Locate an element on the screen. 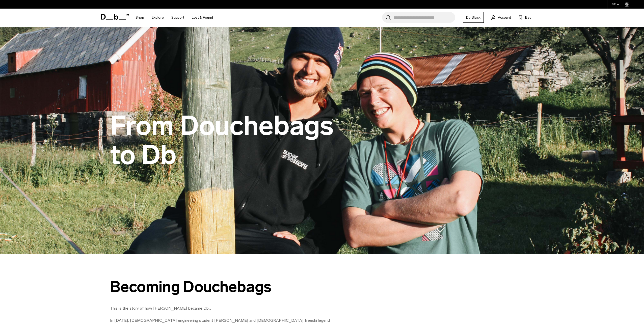 The height and width of the screenshot is (324, 644). nav: Main Navigation is located at coordinates (174, 18).